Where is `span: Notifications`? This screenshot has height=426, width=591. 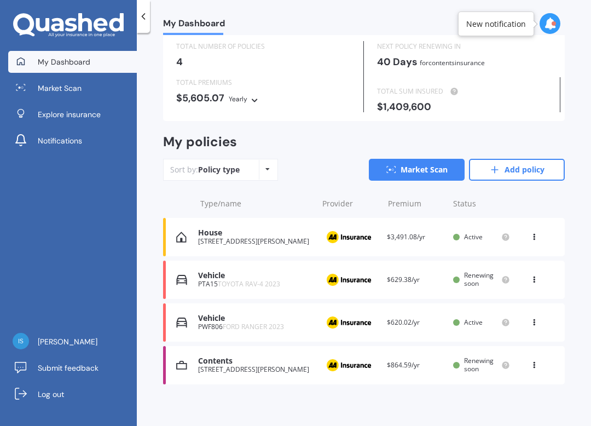
span: Notifications is located at coordinates (60, 141).